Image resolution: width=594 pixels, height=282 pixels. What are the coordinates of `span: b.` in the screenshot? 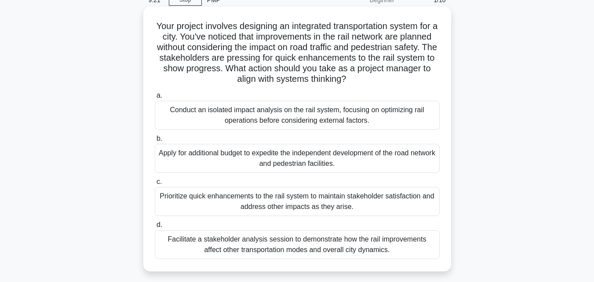 It's located at (159, 138).